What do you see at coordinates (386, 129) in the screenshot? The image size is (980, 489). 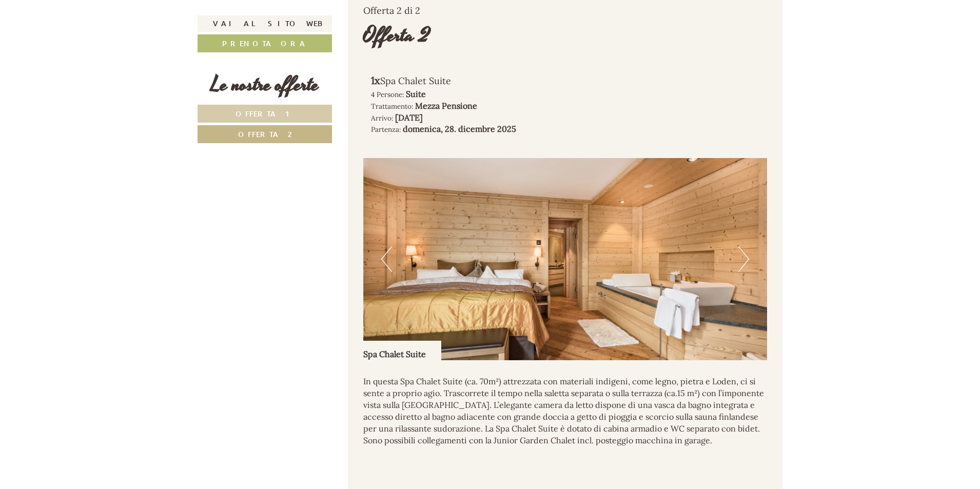 I see `small: Partenza:` at bounding box center [386, 129].